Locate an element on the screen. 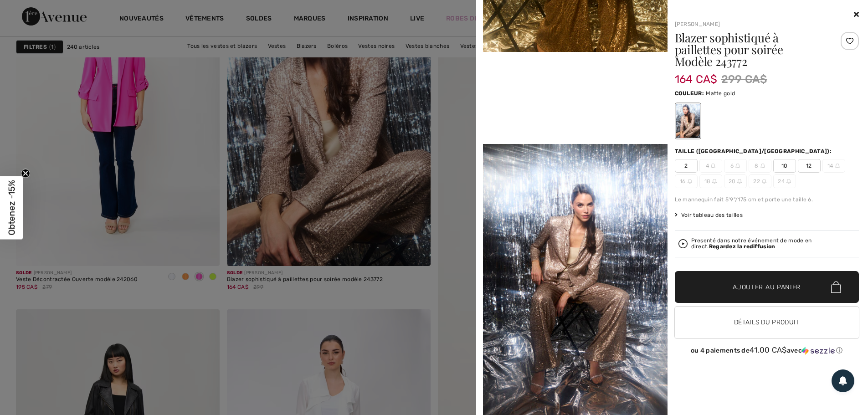  img: Sezzle is located at coordinates (818, 351).